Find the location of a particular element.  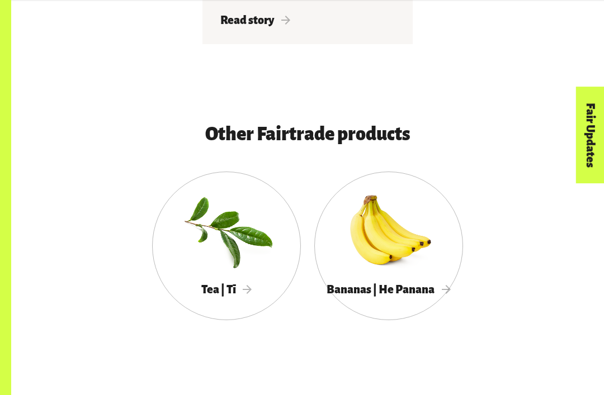

a: Bananas | He Panana is located at coordinates (389, 246).